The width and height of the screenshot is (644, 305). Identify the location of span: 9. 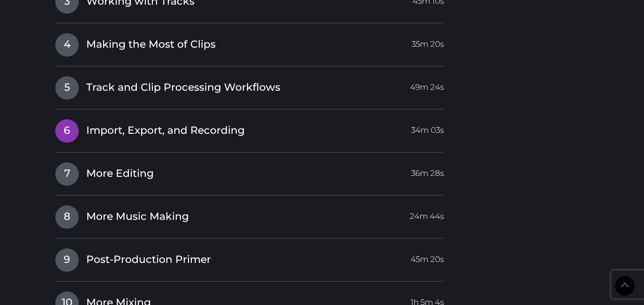
(67, 261).